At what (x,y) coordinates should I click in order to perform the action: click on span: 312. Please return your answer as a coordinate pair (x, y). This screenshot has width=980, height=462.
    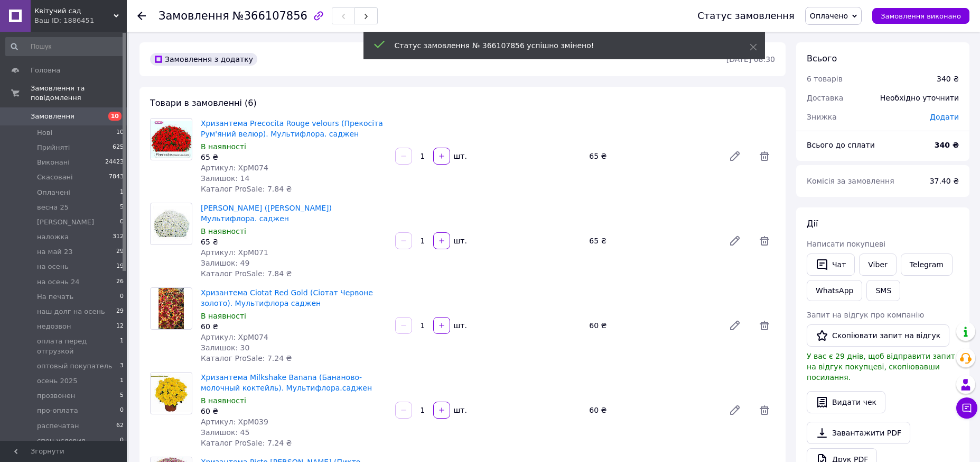
    Looking at the image, I should click on (118, 237).